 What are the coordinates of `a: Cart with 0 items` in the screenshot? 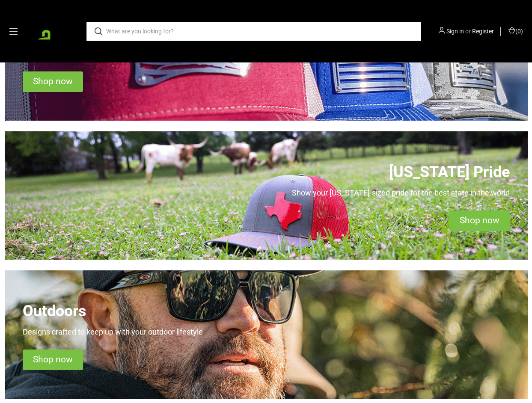 It's located at (515, 31).